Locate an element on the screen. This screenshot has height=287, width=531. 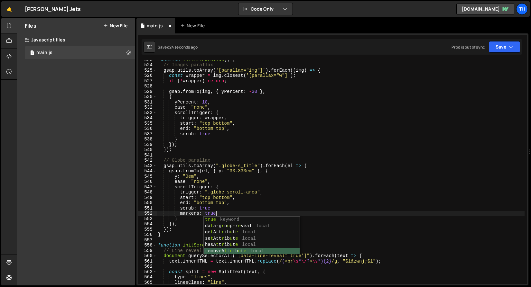
div: 528 is located at coordinates (147, 86).